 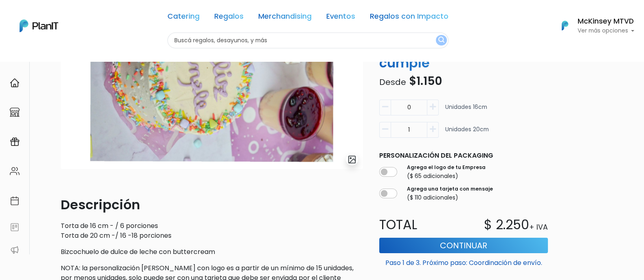 I want to click on input: Buscá regalos, desayunos, y más, so click(x=308, y=40).